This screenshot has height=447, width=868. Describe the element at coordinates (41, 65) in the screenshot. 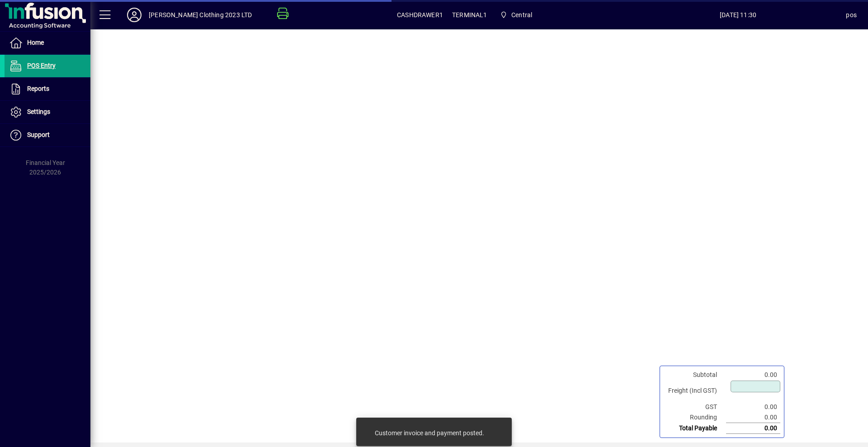

I see `span: POS Entry` at that location.